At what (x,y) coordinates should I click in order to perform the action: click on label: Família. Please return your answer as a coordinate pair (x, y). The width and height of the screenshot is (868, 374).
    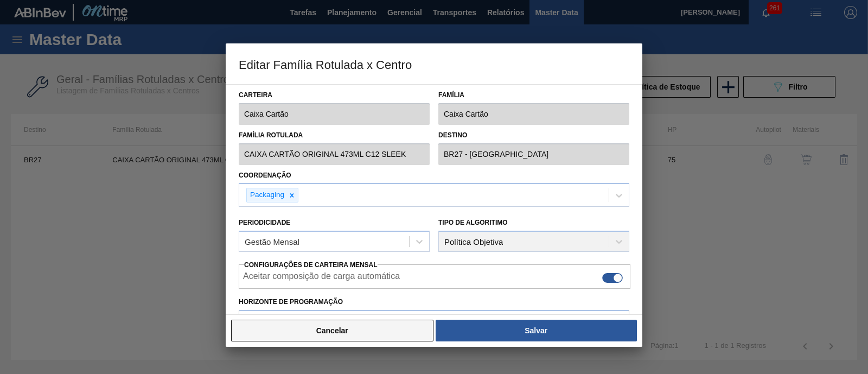
    Looking at the image, I should click on (534, 95).